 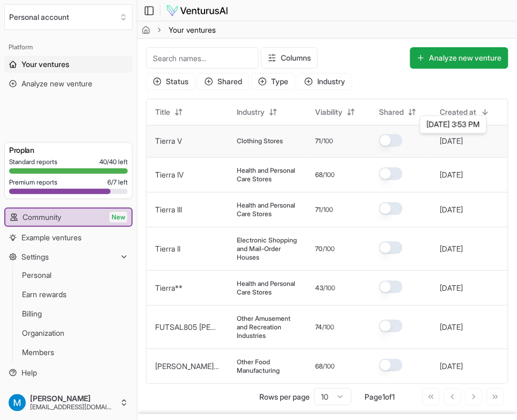 What do you see at coordinates (68, 150) in the screenshot?
I see `h3: Pro plan` at bounding box center [68, 150].